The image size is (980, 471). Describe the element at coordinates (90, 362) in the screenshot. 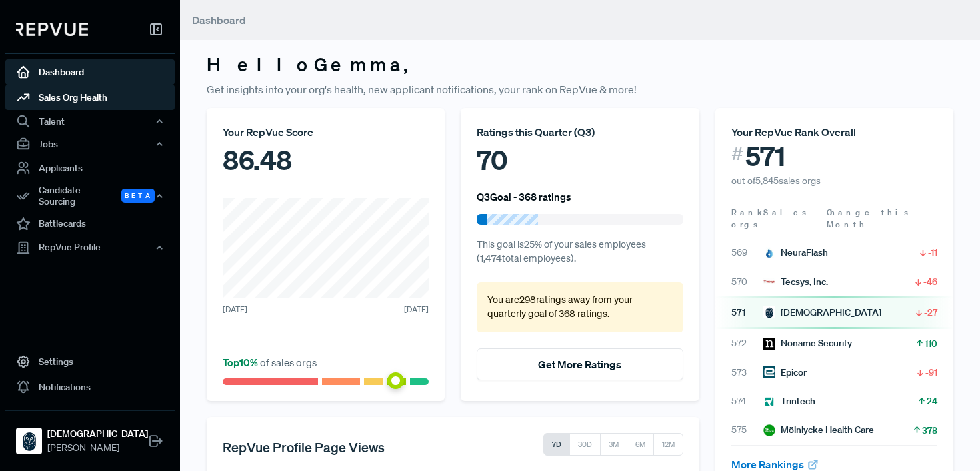

I see `a: Settings` at that location.